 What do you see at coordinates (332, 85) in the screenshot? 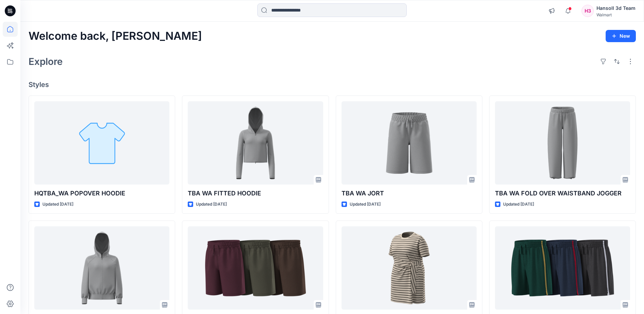
I see `h4: Styles` at bounding box center [332, 85].